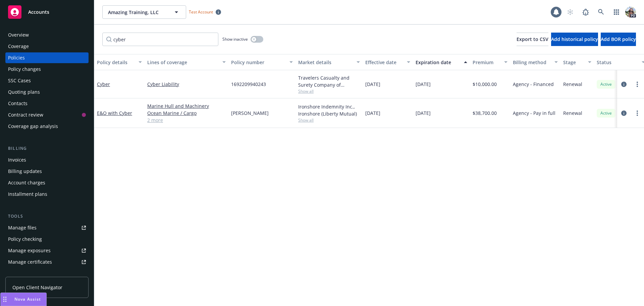 Image resolution: width=644 pixels, height=306 pixels. Describe the element at coordinates (47, 115) in the screenshot. I see `a: Contract review` at that location.